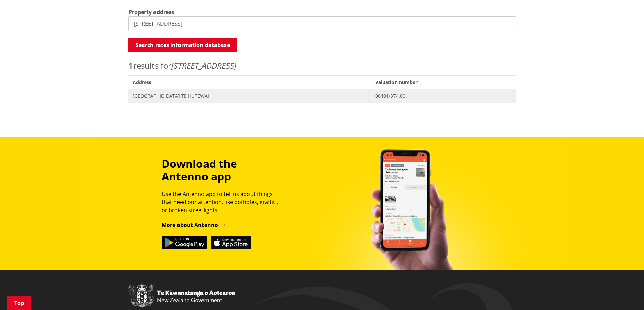 The height and width of the screenshot is (310, 644). I want to click on span: 1, so click(131, 66).